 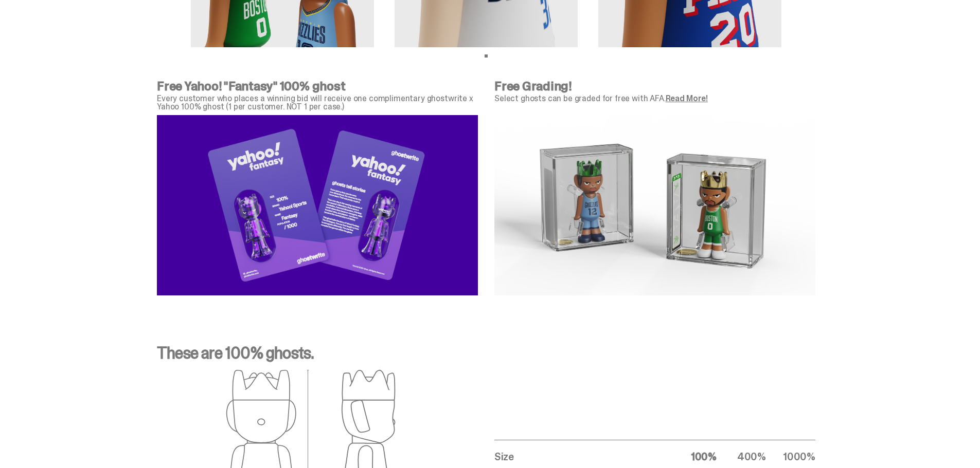 What do you see at coordinates (655, 205) in the screenshot?
I see `img: NBA-AFA-Graded-Slab.png` at bounding box center [655, 205].